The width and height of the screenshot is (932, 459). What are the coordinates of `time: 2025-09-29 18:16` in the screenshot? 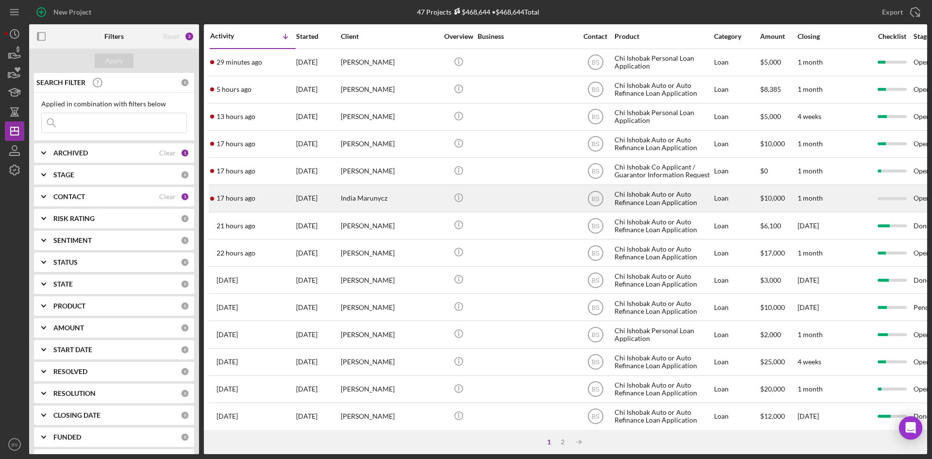 It's located at (227, 416).